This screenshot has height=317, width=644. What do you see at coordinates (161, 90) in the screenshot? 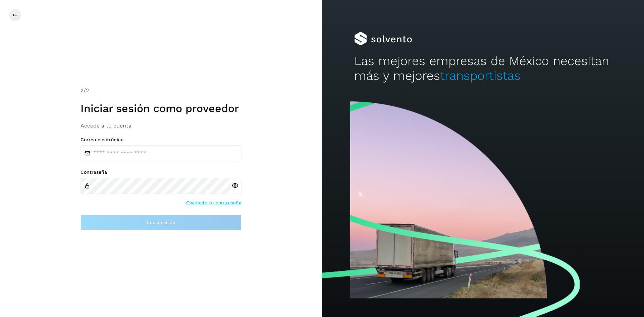
I see `div: /2` at bounding box center [161, 90].